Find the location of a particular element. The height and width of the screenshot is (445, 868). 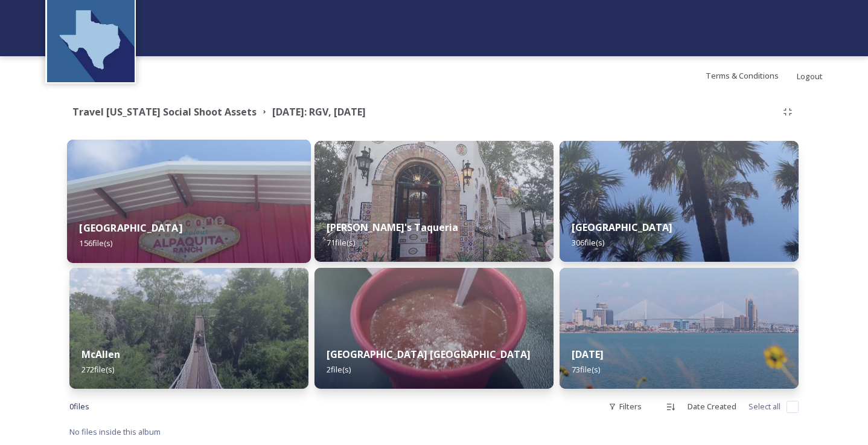

span: 2 file(s) is located at coordinates (339, 369).